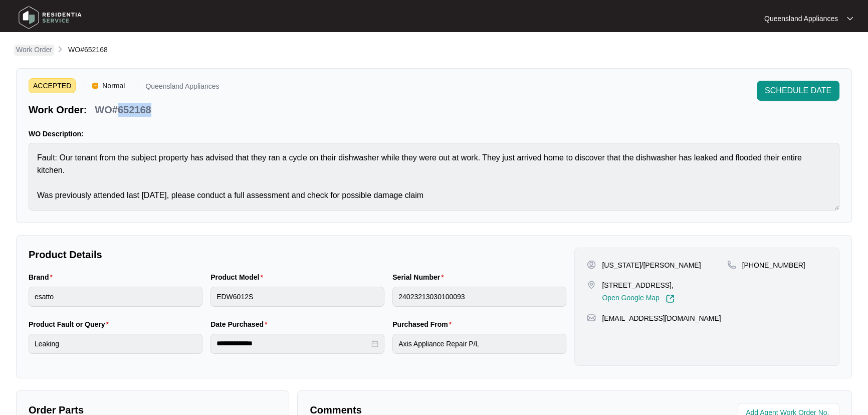  Describe the element at coordinates (114, 85) in the screenshot. I see `span: Normal` at that location.